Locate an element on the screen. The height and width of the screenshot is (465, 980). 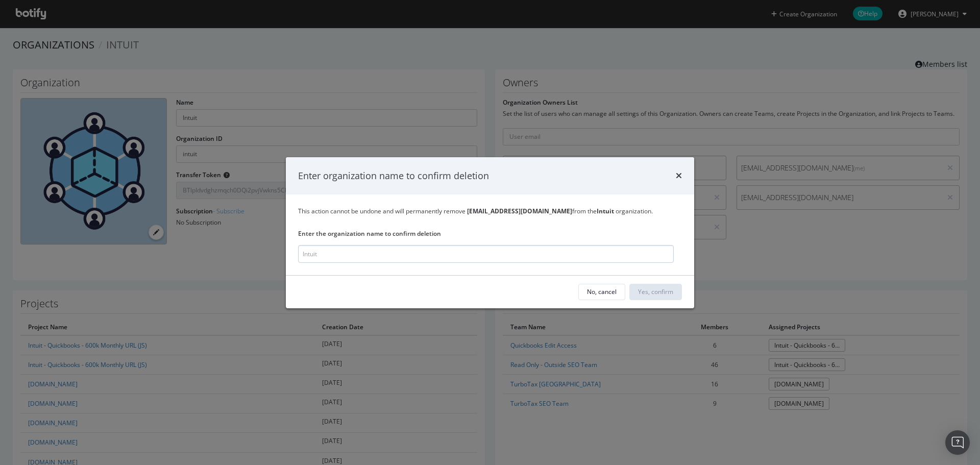
div: No, cancel is located at coordinates (602, 291).